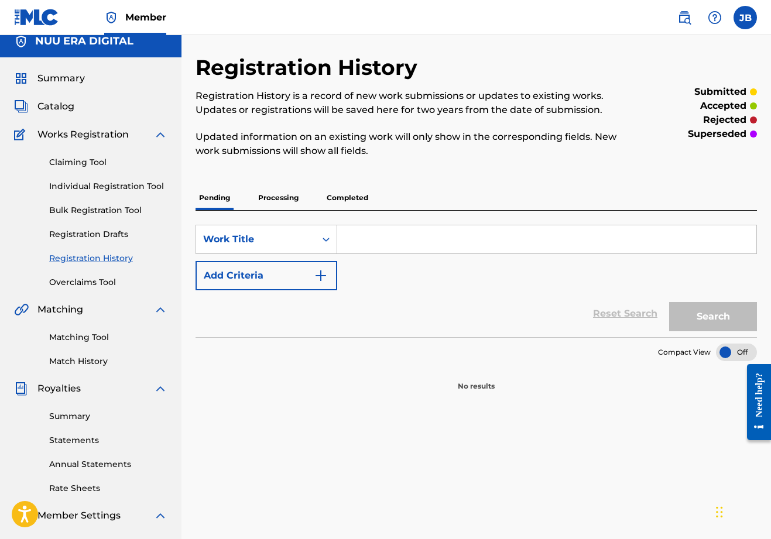 The height and width of the screenshot is (539, 771). Describe the element at coordinates (21, 310) in the screenshot. I see `img: Matching` at that location.